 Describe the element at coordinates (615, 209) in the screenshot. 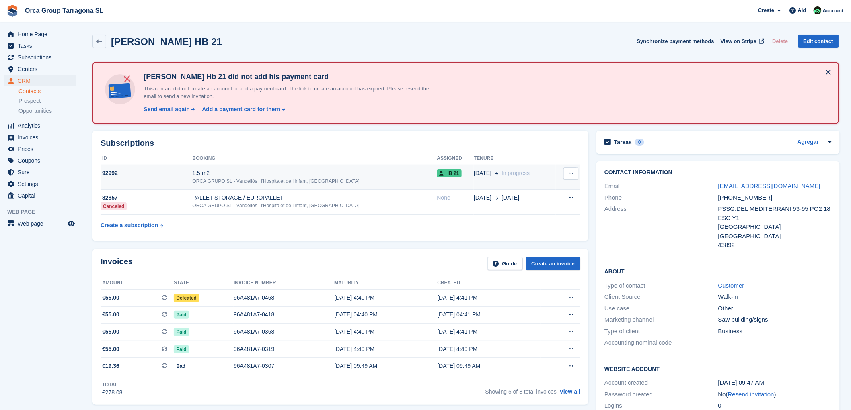

I see `font: Address` at that location.